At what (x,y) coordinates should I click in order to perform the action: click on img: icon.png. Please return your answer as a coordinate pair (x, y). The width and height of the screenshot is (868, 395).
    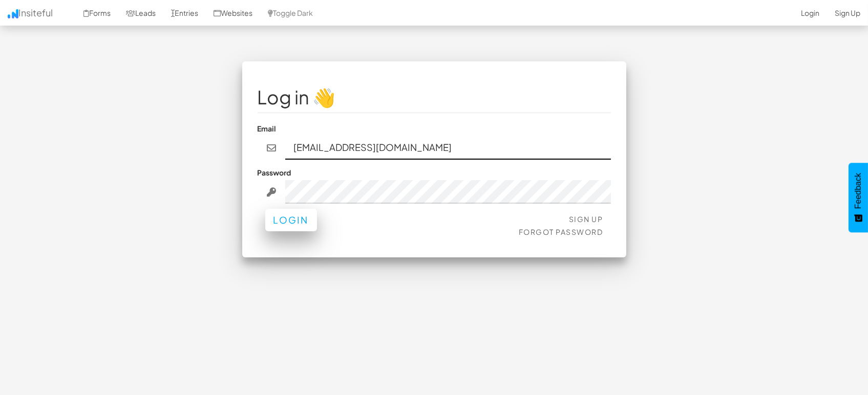
    Looking at the image, I should click on (13, 14).